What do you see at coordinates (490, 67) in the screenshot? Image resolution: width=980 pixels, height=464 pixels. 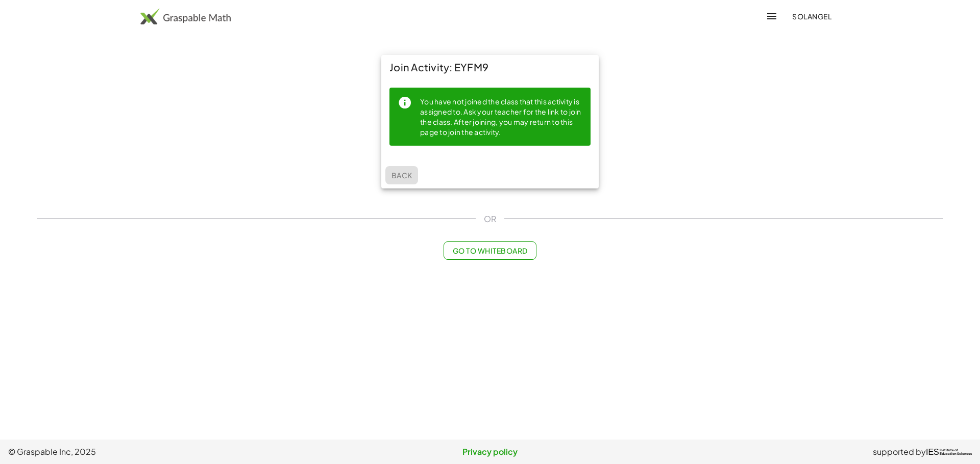 I see `div: Join Activity: EYFM9` at bounding box center [490, 67].